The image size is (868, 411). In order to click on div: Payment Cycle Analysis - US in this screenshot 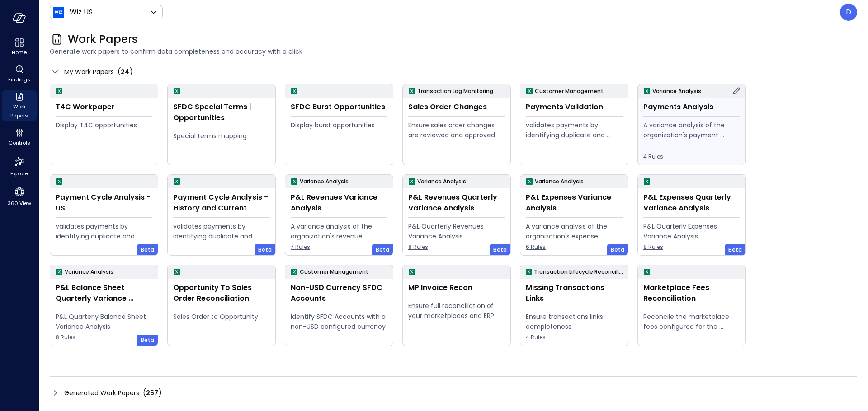, I will do `click(104, 202)`.